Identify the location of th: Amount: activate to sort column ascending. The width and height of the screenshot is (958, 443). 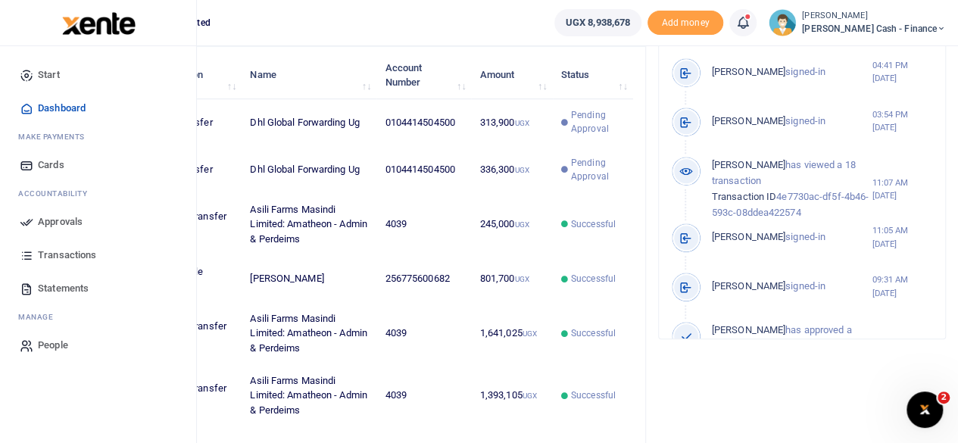
(511, 75).